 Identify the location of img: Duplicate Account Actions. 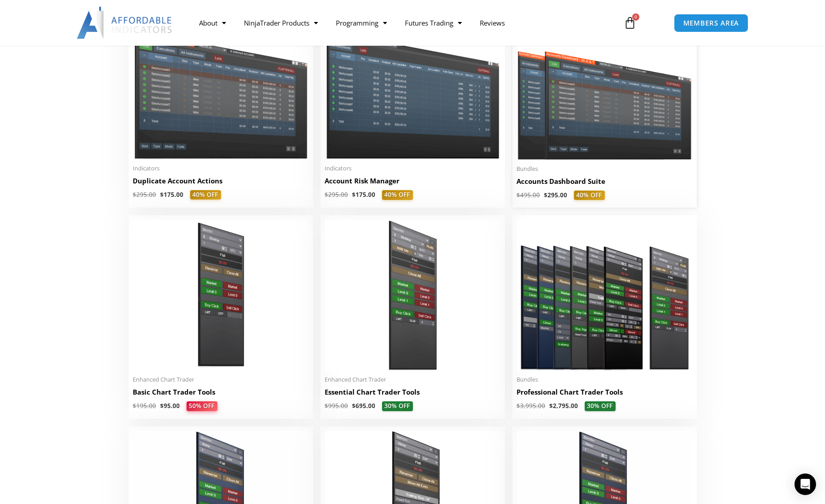
(220, 89).